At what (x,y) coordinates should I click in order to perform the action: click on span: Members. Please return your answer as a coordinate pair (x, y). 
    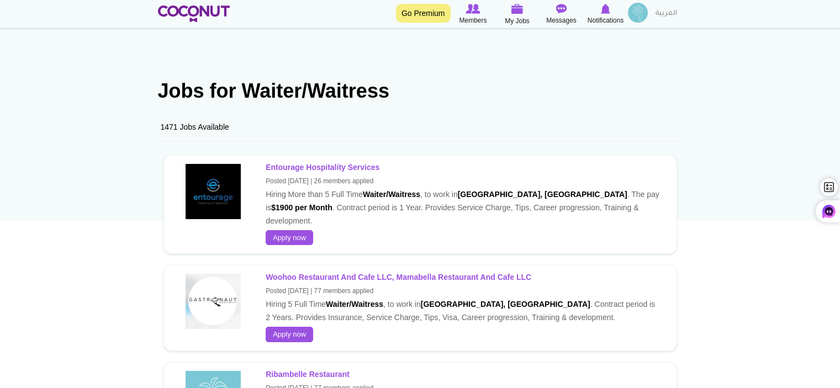
    Looking at the image, I should click on (473, 20).